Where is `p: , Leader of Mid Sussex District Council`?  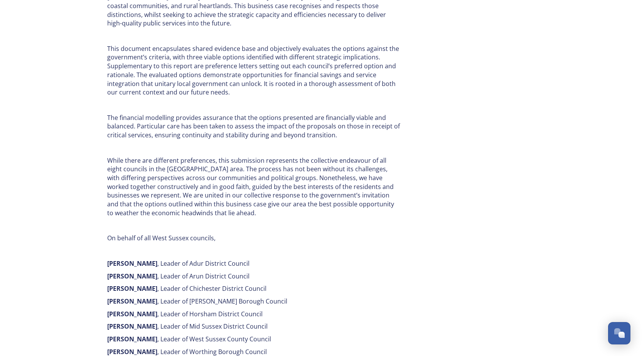
p: , Leader of Mid Sussex District Council is located at coordinates (254, 326).